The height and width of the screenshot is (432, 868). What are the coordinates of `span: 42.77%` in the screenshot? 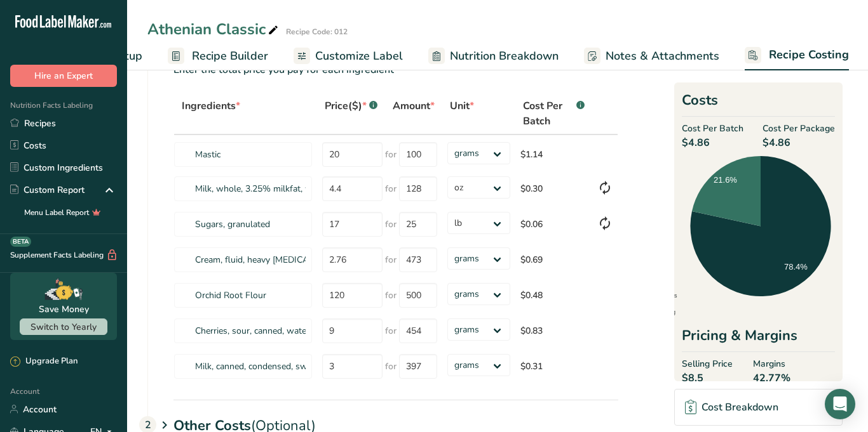 It's located at (771, 378).